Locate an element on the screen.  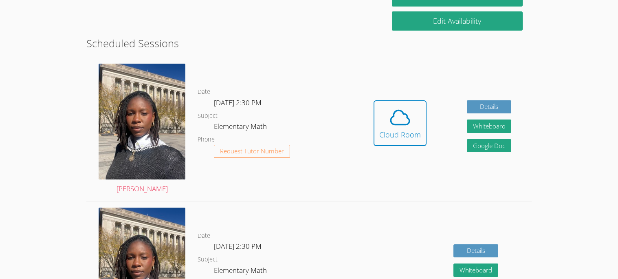
span: Request Tutor Number is located at coordinates (252, 151).